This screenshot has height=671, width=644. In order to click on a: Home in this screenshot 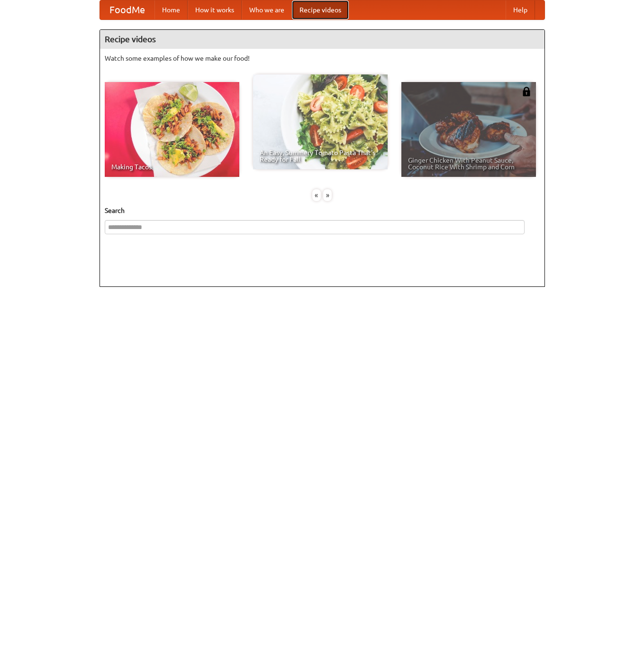, I will do `click(171, 10)`.